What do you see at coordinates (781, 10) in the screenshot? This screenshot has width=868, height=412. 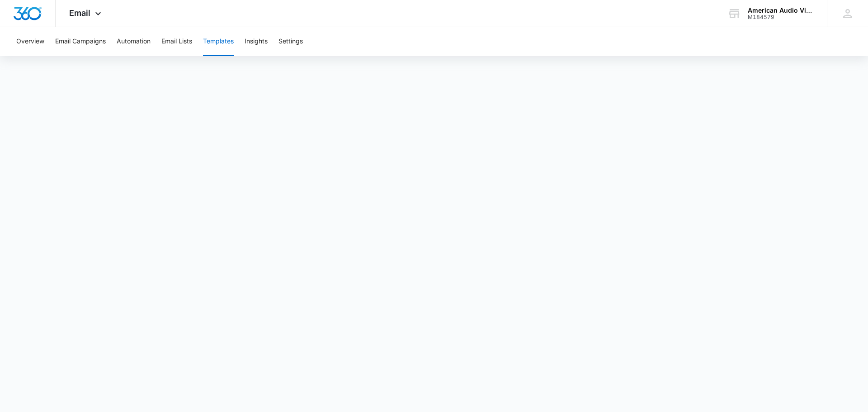 I see `div: account name` at bounding box center [781, 10].